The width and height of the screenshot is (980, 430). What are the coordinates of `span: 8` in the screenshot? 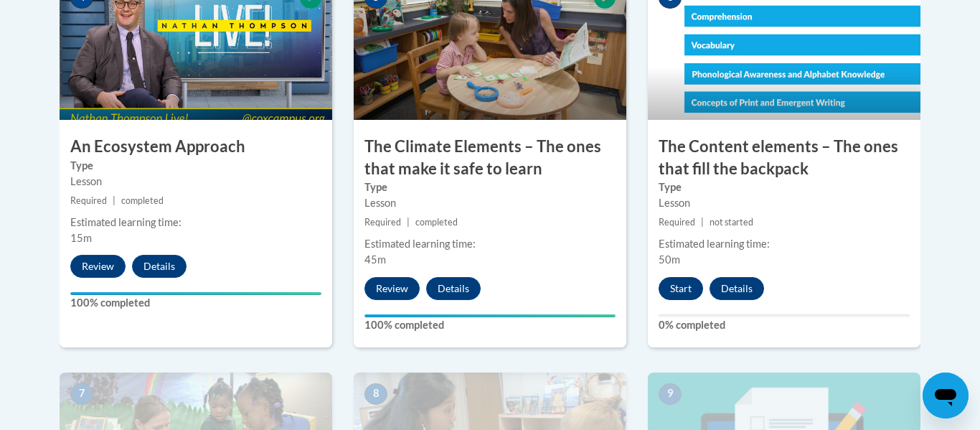 It's located at (376, 394).